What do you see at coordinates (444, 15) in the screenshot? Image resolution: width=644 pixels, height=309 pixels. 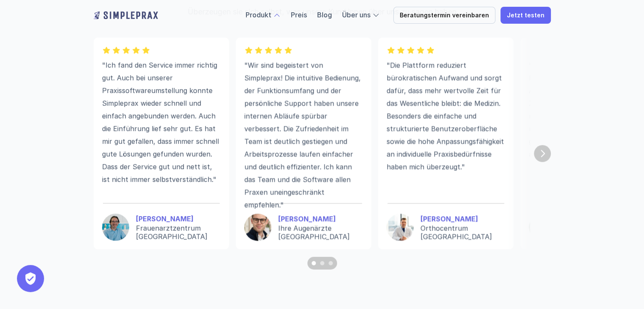 I see `p: Beratungstermin vereinbaren` at bounding box center [444, 15].